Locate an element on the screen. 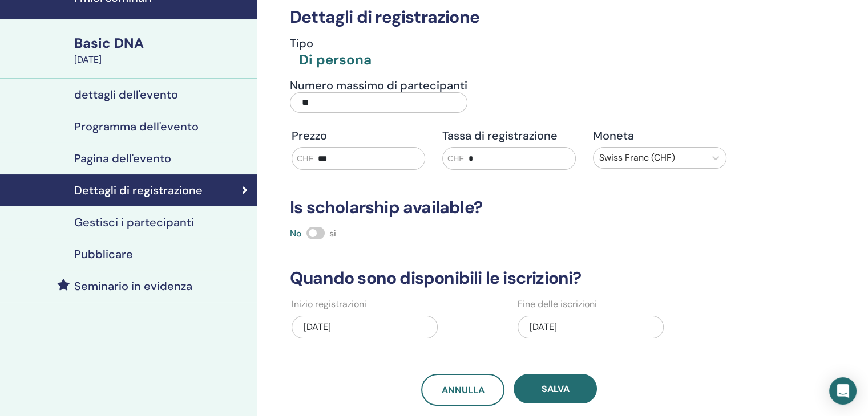  h3: Dettagli di registrazione is located at coordinates (509, 17).